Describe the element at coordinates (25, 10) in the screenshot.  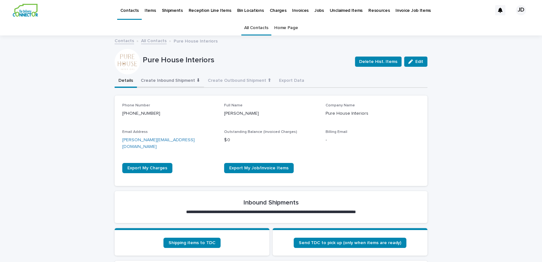
I see `img: aCWQmA6OSGG0Kwt8cj3c` at that location.